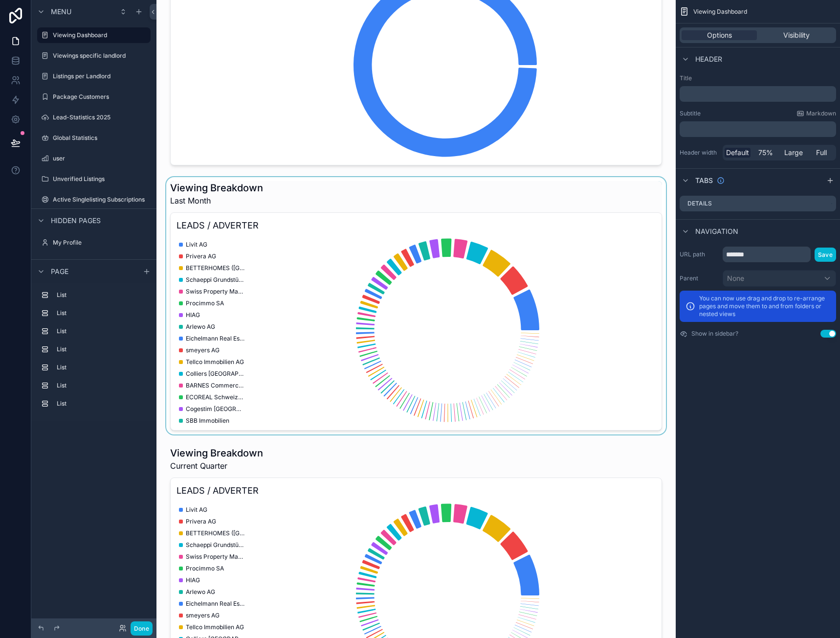 The width and height of the screenshot is (840, 638). Describe the element at coordinates (699, 278) in the screenshot. I see `label: Parent` at that location.